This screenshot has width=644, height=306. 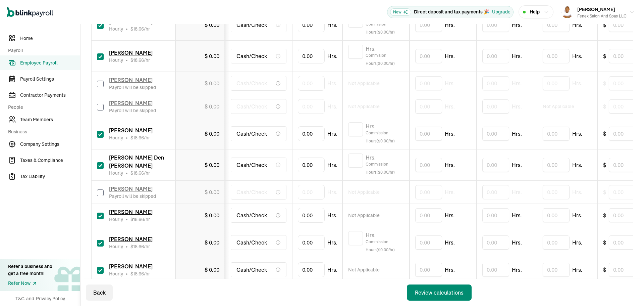 I want to click on div: Chat Widget, so click(x=588, y=270).